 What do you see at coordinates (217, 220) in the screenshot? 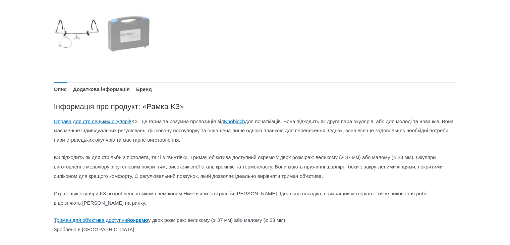
I see `font: у двох розмірах: великому (⌀ 37 мм) або малому (⌀ 23 мм).` at bounding box center [217, 220].